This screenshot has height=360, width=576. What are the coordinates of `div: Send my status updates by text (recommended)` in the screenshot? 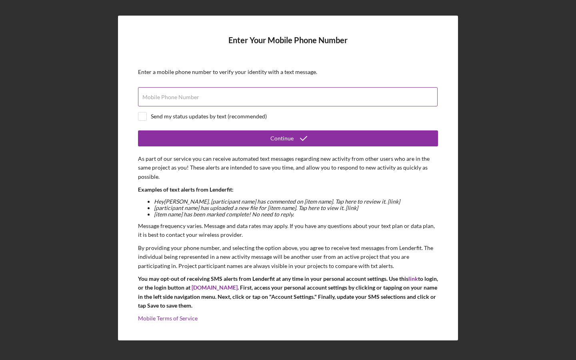 It's located at (209, 116).